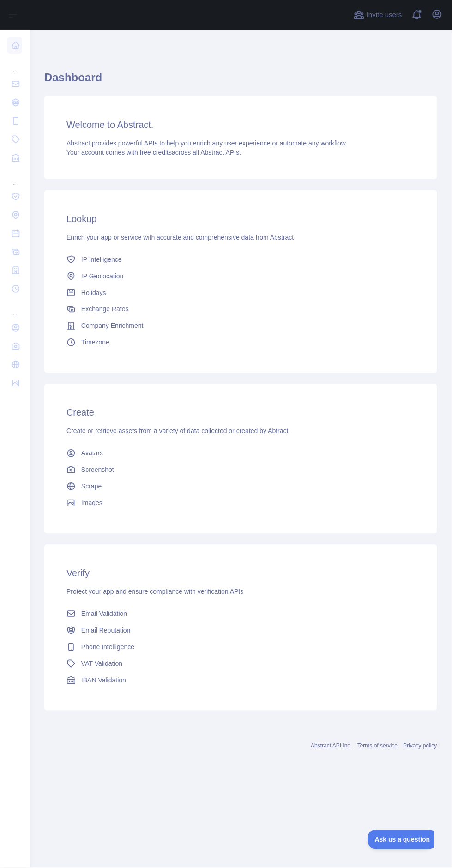 This screenshot has width=452, height=868. Describe the element at coordinates (378, 15) in the screenshot. I see `button: Invite users` at that location.